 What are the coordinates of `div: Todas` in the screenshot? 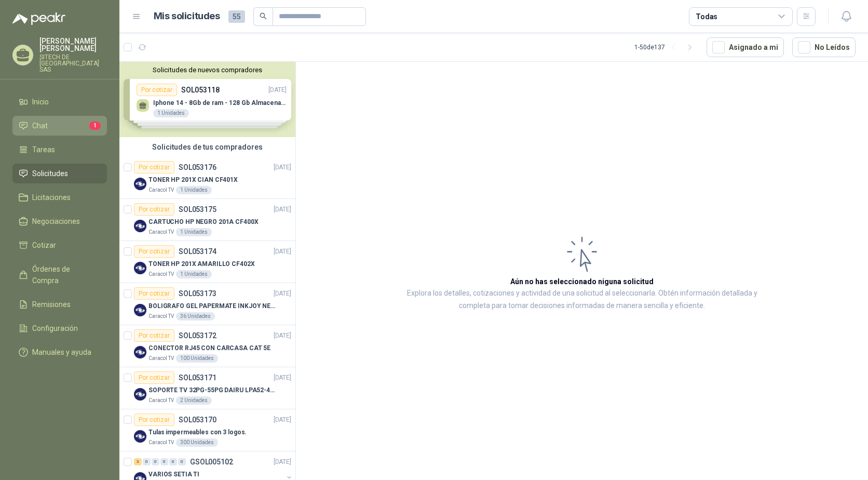 It's located at (707, 16).